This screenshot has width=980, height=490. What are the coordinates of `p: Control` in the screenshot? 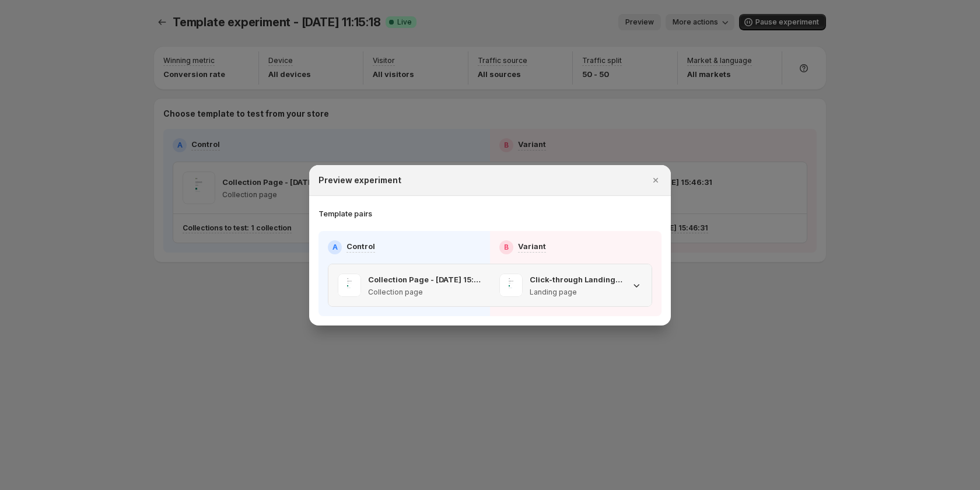 It's located at (361, 246).